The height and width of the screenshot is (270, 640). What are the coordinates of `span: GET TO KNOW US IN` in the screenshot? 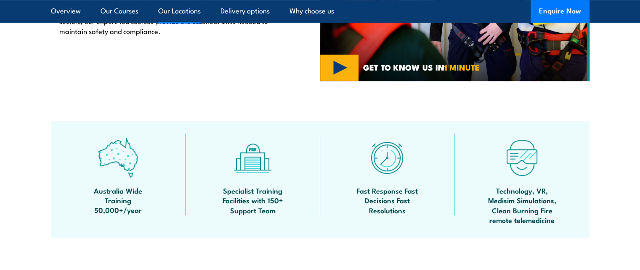 It's located at (421, 67).